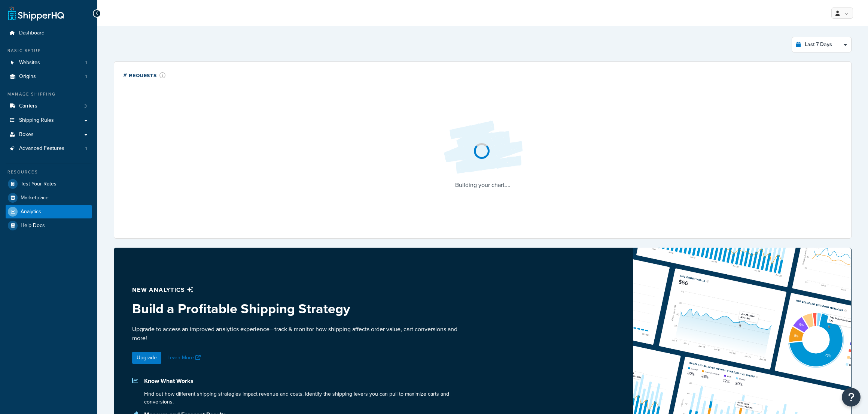  What do you see at coordinates (185, 357) in the screenshot?
I see `a: Learn More` at bounding box center [185, 357].